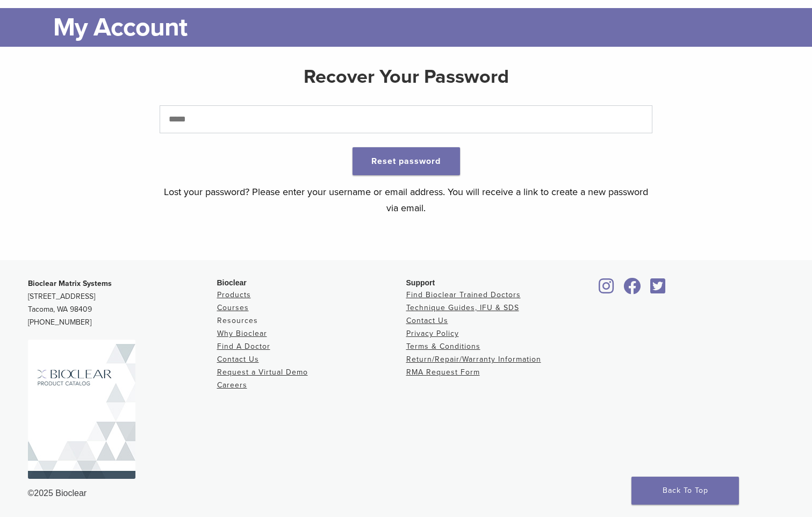 This screenshot has height=517, width=812. Describe the element at coordinates (243, 346) in the screenshot. I see `a: Find A Doctor` at that location.